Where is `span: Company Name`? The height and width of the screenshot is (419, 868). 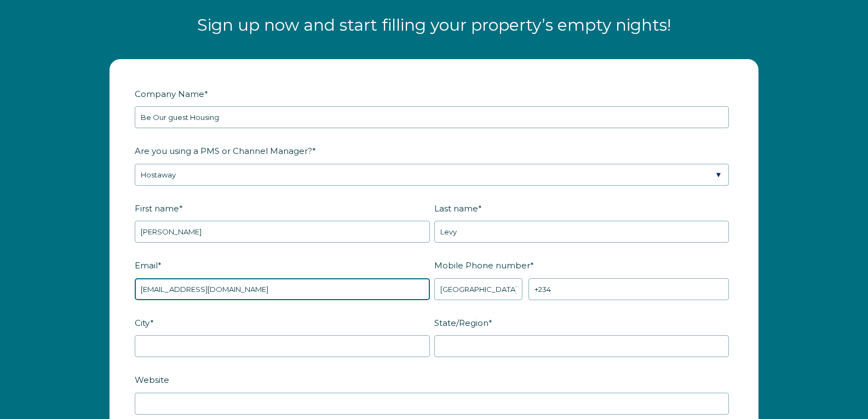
span: Company Name is located at coordinates (169, 94).